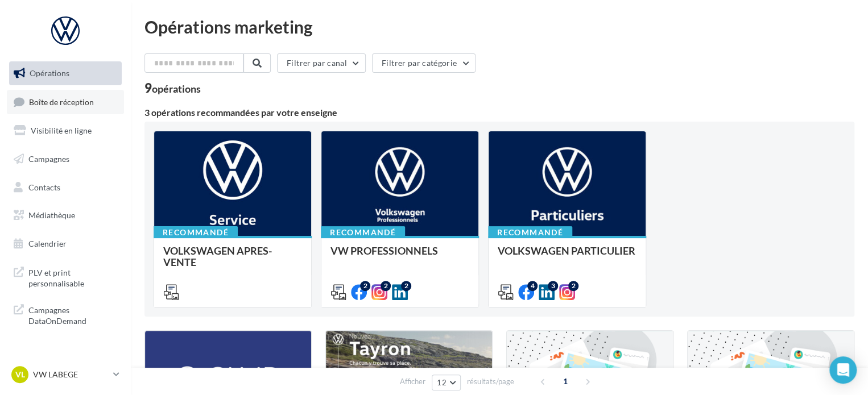 Image resolution: width=868 pixels, height=395 pixels. I want to click on a: VL VW LABEGE, so click(65, 375).